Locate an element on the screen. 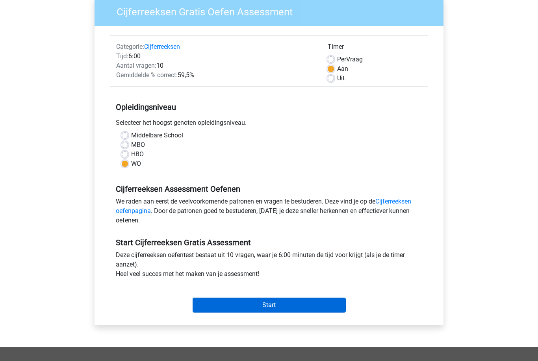  div: 10 is located at coordinates (216, 66).